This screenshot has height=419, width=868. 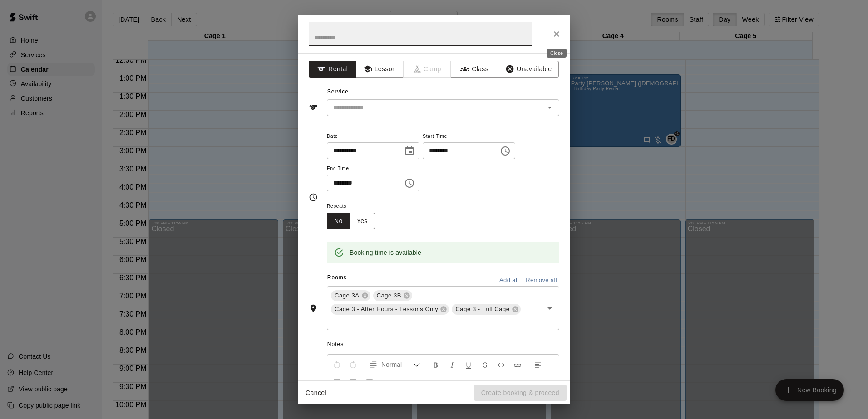 What do you see at coordinates (350, 296) in the screenshot?
I see `div: Cage 3A` at bounding box center [350, 296].